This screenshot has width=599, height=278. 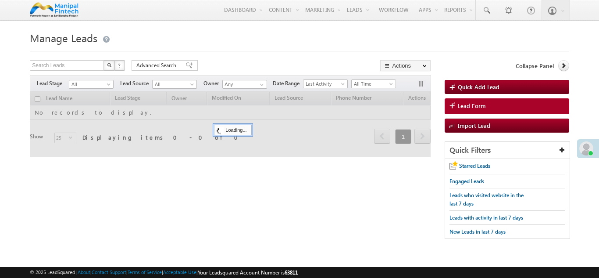 I want to click on span: 63811, so click(x=291, y=272).